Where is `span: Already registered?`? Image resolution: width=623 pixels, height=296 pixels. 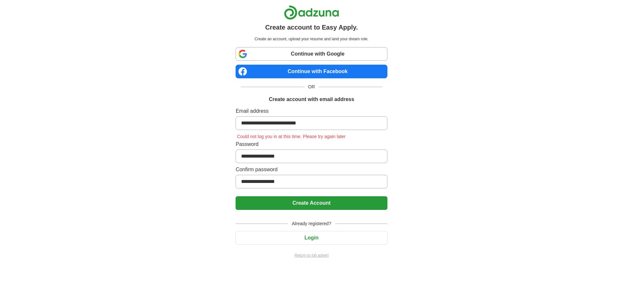
span: Already registered? is located at coordinates (311, 223).